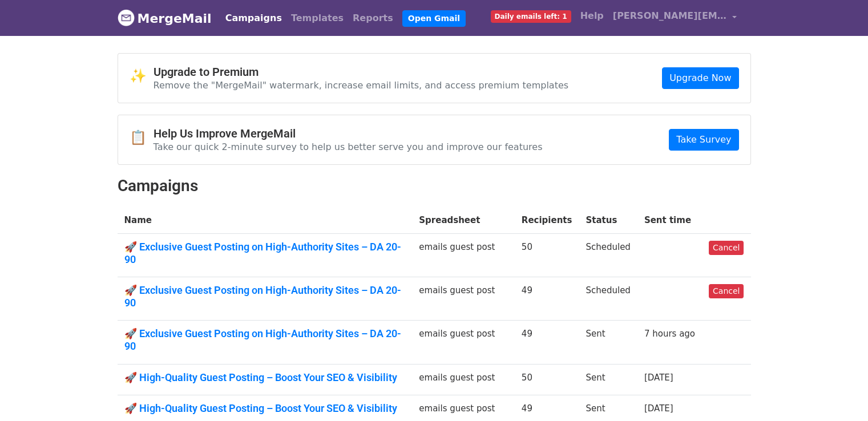  What do you see at coordinates (434, 18) in the screenshot?
I see `a: Open Gmail` at bounding box center [434, 18].